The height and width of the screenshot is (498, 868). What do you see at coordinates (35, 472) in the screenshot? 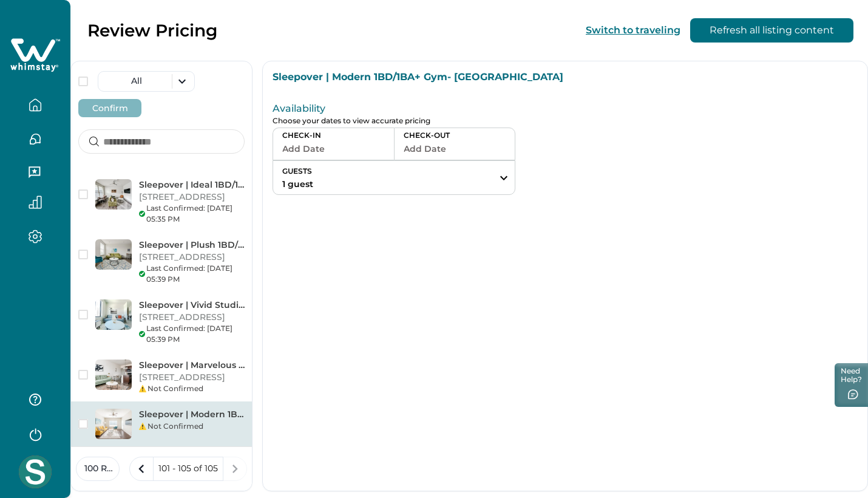
I see `img: Whimstay Host` at bounding box center [35, 472].